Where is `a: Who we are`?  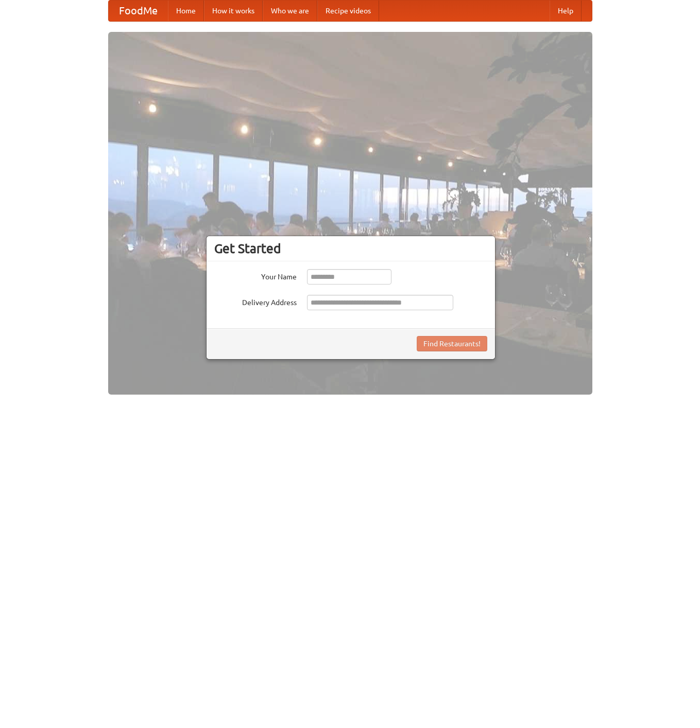 a: Who we are is located at coordinates (290, 11).